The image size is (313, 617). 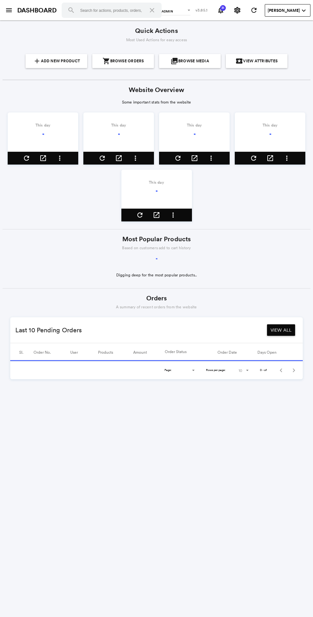 I want to click on md-icon: menu, so click(x=9, y=10).